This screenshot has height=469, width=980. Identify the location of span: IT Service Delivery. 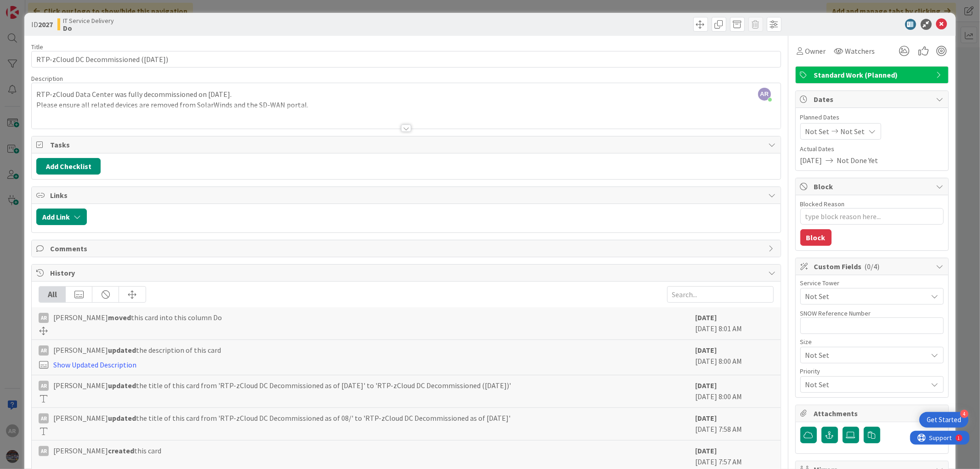
(88, 21).